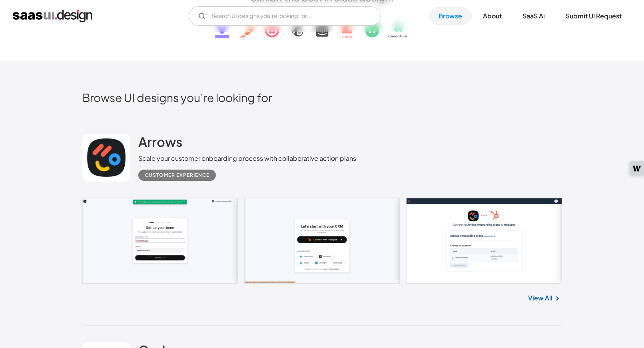 This screenshot has height=348, width=644. What do you see at coordinates (533, 16) in the screenshot?
I see `a: SaaS Ai` at bounding box center [533, 16].